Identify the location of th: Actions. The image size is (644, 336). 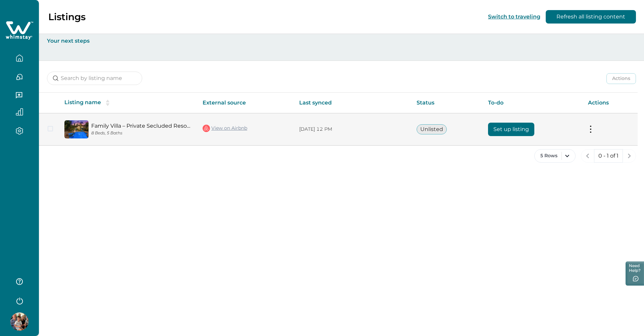
(610, 103).